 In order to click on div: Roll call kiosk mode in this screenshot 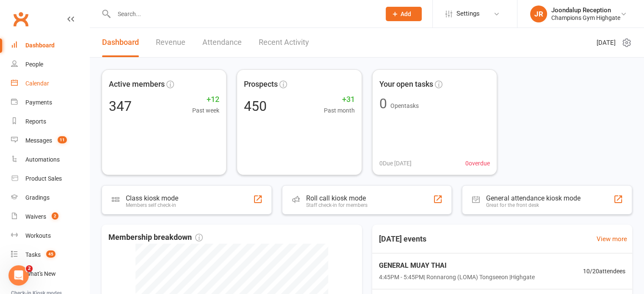, I will do `click(337, 198)`.